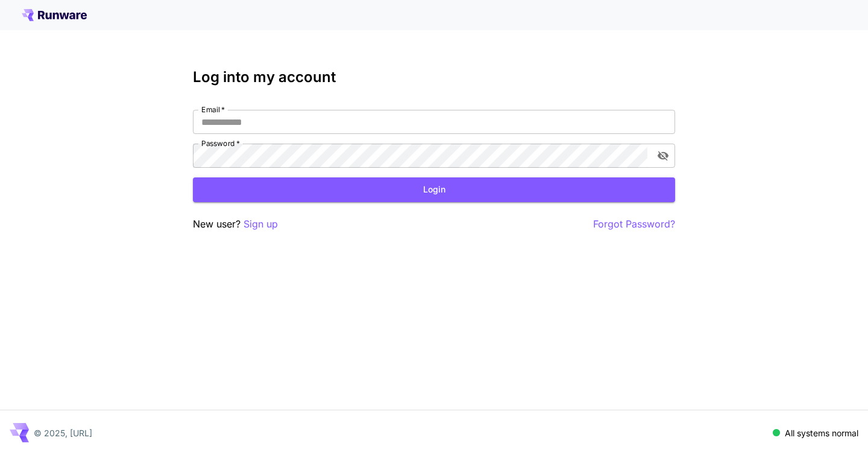  What do you see at coordinates (434, 189) in the screenshot?
I see `button: Login` at bounding box center [434, 189].